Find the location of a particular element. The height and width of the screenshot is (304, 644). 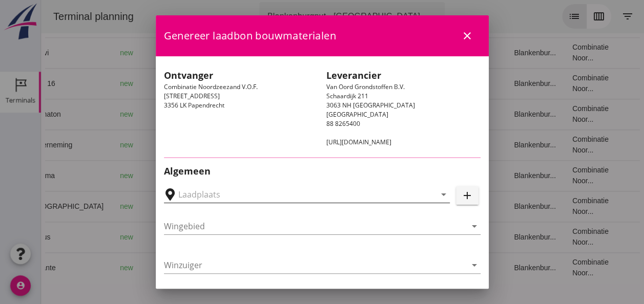

i: calendar_view_week is located at coordinates (558, 16).